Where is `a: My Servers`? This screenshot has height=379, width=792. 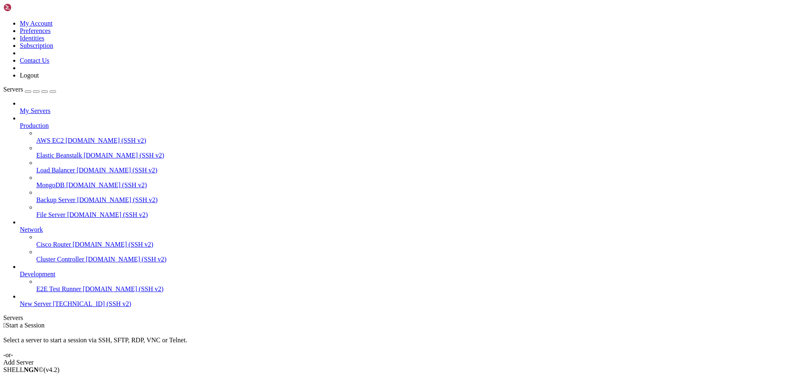
a: My Servers is located at coordinates (404, 111).